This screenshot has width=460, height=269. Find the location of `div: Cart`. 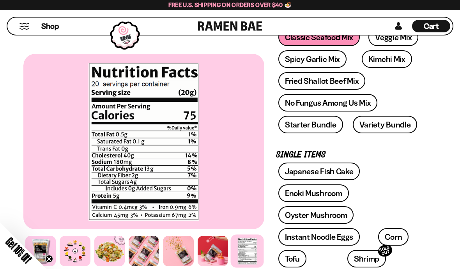

div: Cart is located at coordinates (431, 26).